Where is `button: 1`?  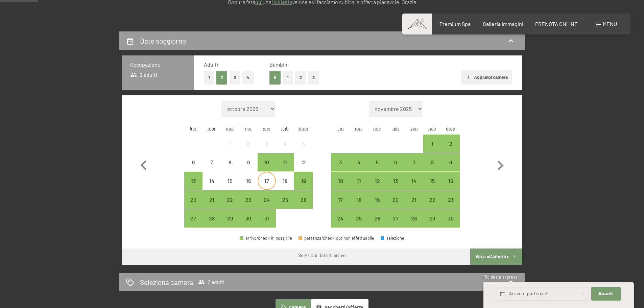
button: 1 is located at coordinates (288, 78).